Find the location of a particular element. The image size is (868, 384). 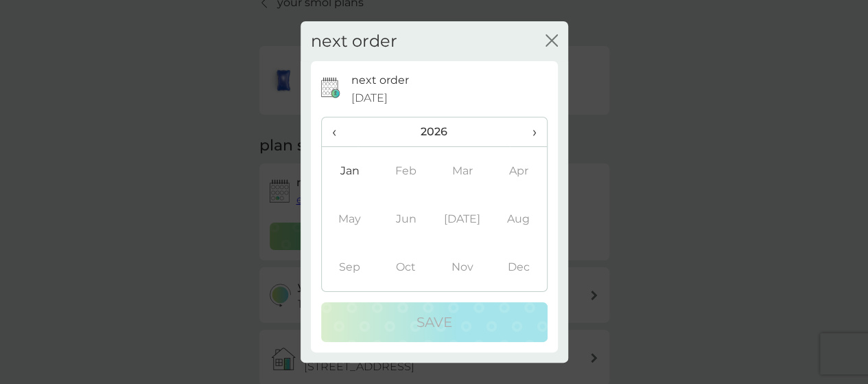

td: Jan is located at coordinates (350, 171).